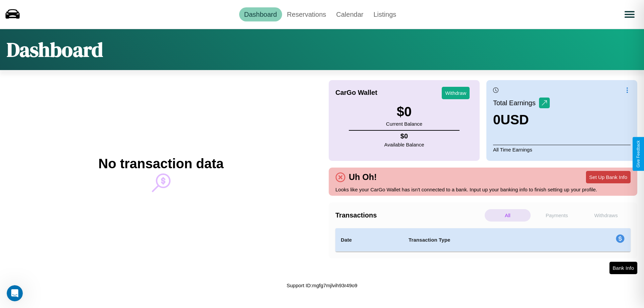 This screenshot has height=308, width=644. What do you see at coordinates (363, 177) in the screenshot?
I see `h4: Uh Oh!` at bounding box center [363, 177].